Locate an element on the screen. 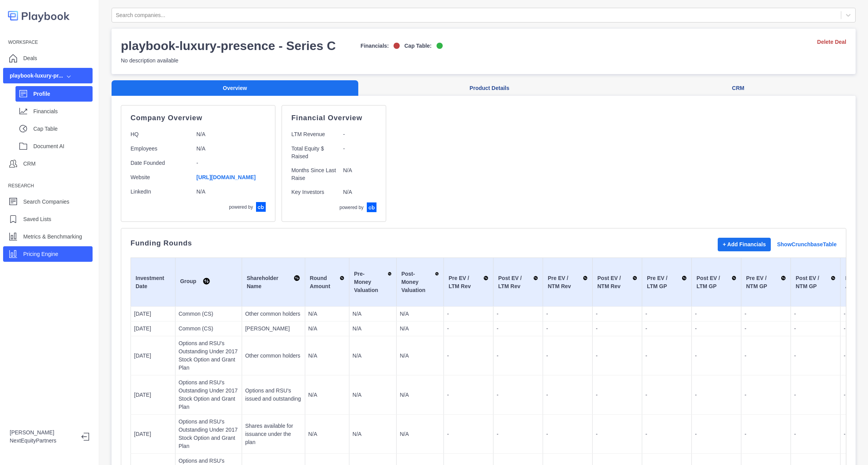 This screenshot has height=465, width=868. p: LTM Revenue is located at coordinates (314, 134).